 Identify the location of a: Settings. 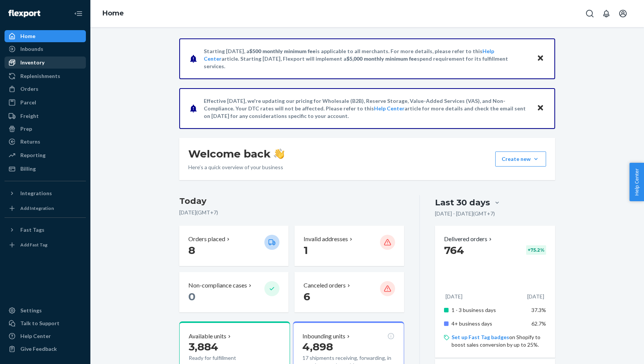
(45, 311).